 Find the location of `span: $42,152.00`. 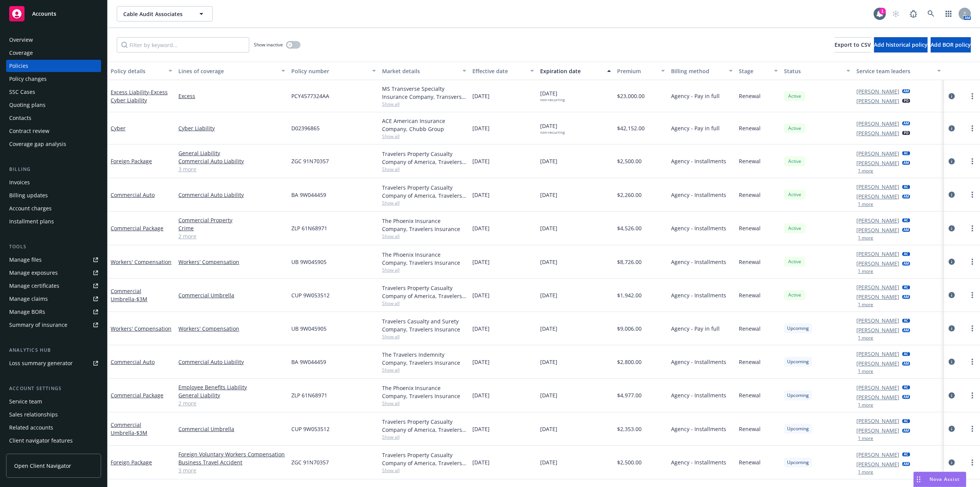

span: $42,152.00 is located at coordinates (631, 128).